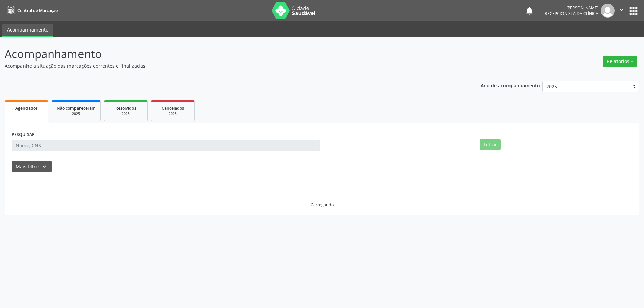  I want to click on span: Agendados, so click(26, 108).